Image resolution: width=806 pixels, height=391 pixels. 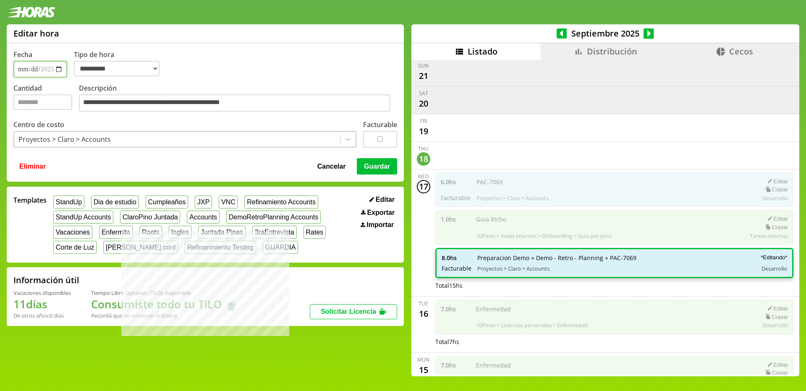 What do you see at coordinates (117, 68) in the screenshot?
I see `select: Tipo de hora` at bounding box center [117, 68].